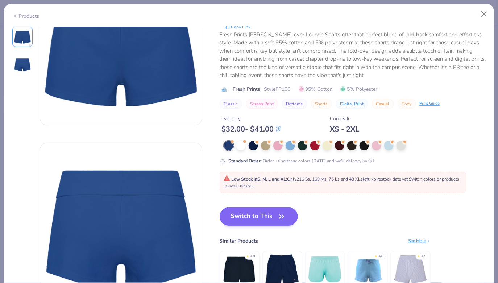  What do you see at coordinates (231, 104) in the screenshot?
I see `button: Classic` at bounding box center [231, 104].